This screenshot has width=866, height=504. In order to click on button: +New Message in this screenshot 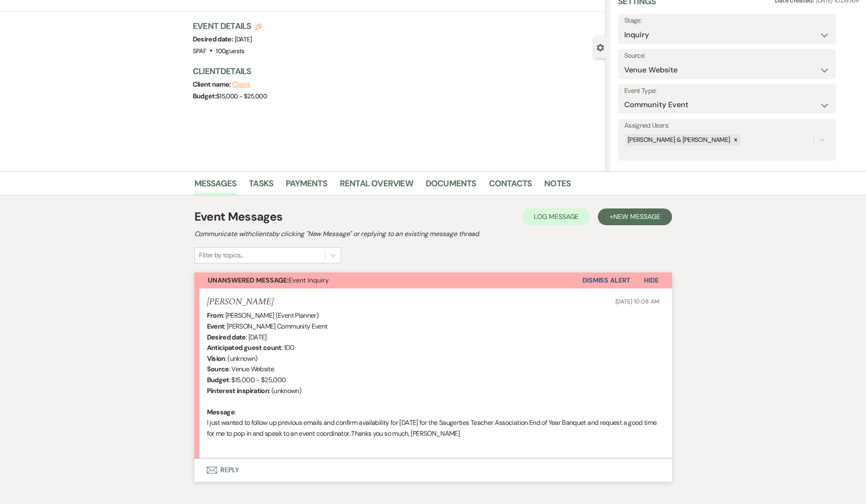, I will do `click(635, 217)`.